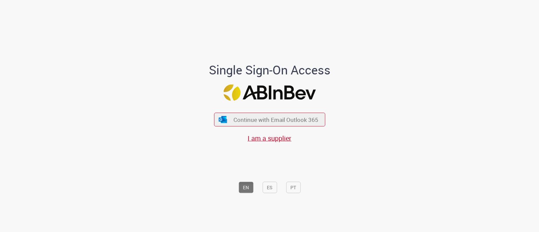 The height and width of the screenshot is (232, 539). I want to click on span: Continue with Email Outlook 365, so click(276, 120).